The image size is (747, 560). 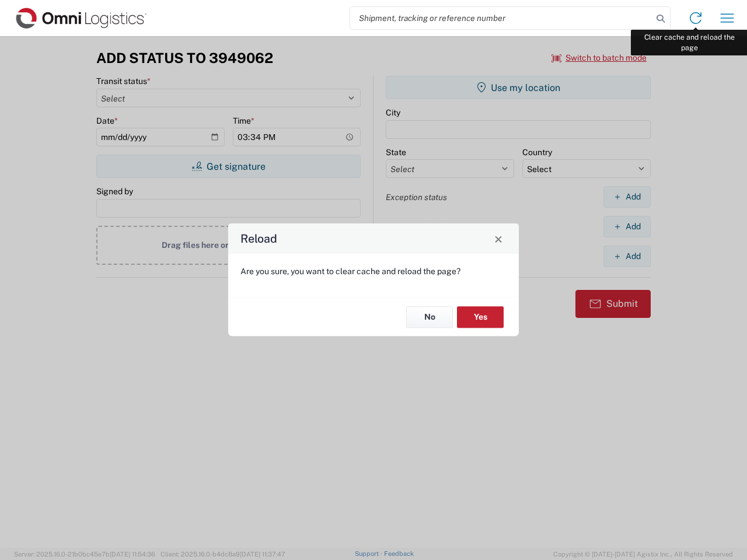 What do you see at coordinates (429, 317) in the screenshot?
I see `button: No` at bounding box center [429, 317].